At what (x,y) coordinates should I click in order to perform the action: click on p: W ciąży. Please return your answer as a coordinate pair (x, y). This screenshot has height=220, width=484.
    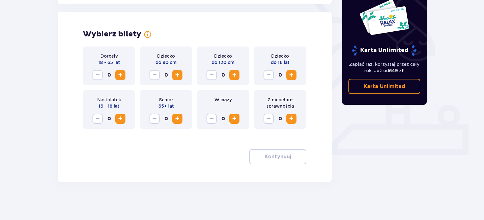
    Looking at the image, I should click on (223, 100).